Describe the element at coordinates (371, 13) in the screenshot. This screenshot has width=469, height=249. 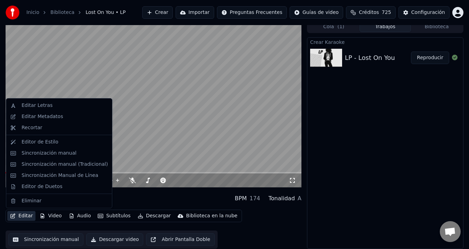
I see `button: Créditos725` at that location.